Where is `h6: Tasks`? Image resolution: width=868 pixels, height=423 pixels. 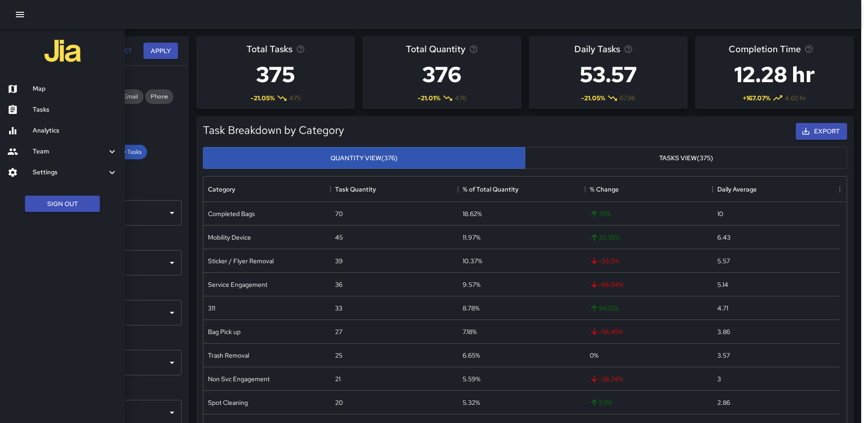
h6: Tasks is located at coordinates (75, 110).